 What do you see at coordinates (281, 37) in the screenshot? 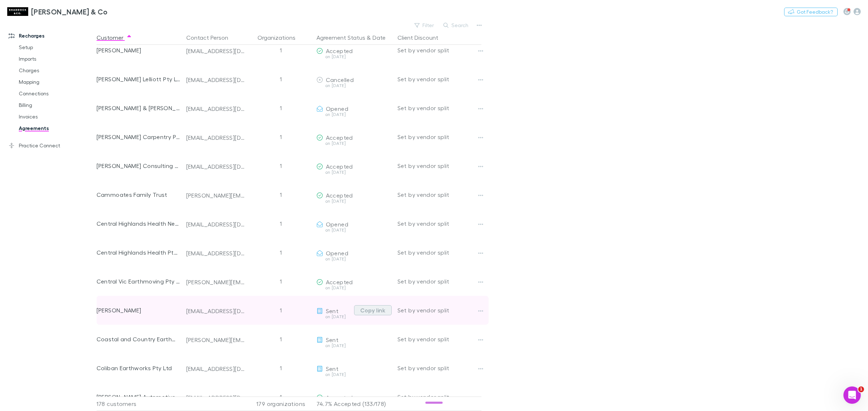
I see `button: Organizations` at bounding box center [281, 37].